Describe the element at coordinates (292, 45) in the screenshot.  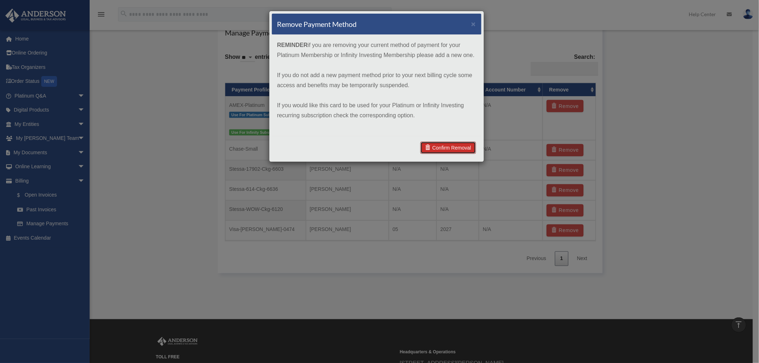
I see `strong: REMINDER` at that location.